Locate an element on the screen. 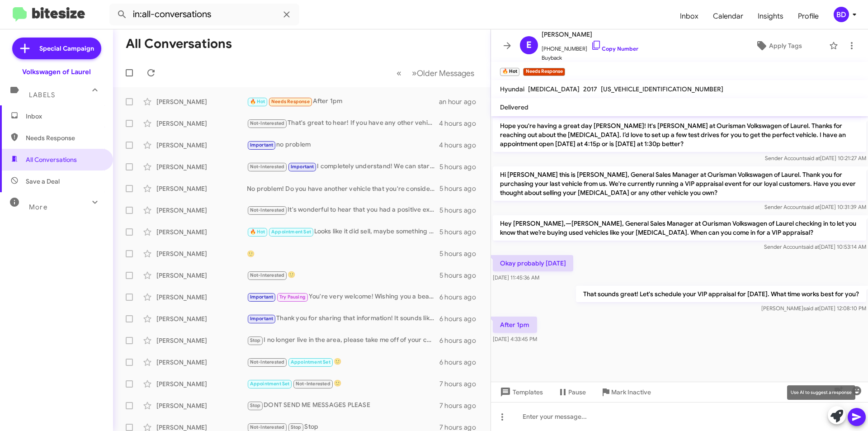 The width and height of the screenshot is (868, 431). span: Special Campaign is located at coordinates (66, 49).